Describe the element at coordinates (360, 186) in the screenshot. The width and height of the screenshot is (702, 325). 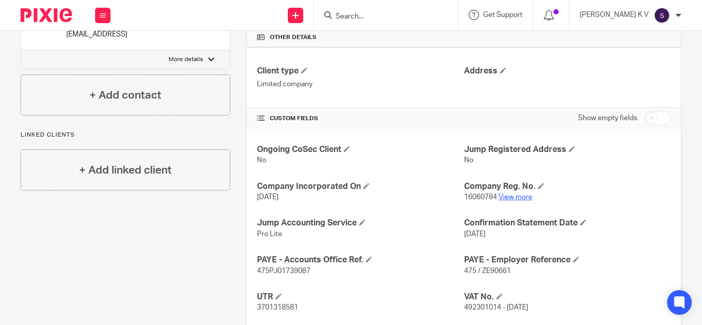
I see `h4: Company Incorporated On` at that location.